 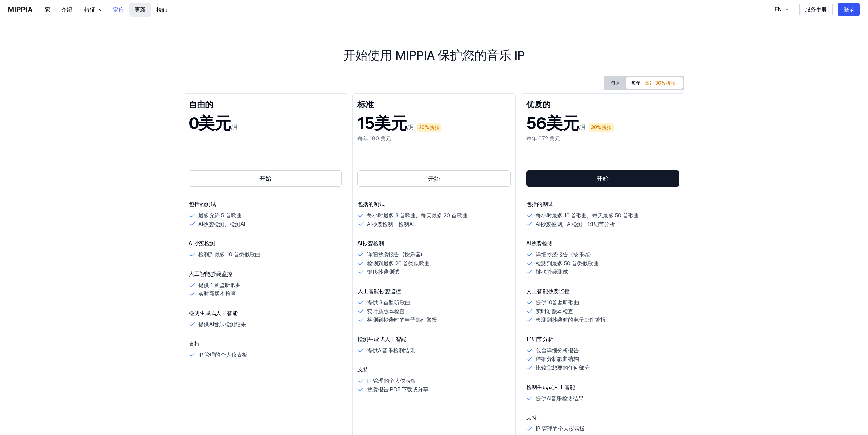 I want to click on font: 每月, so click(x=616, y=83).